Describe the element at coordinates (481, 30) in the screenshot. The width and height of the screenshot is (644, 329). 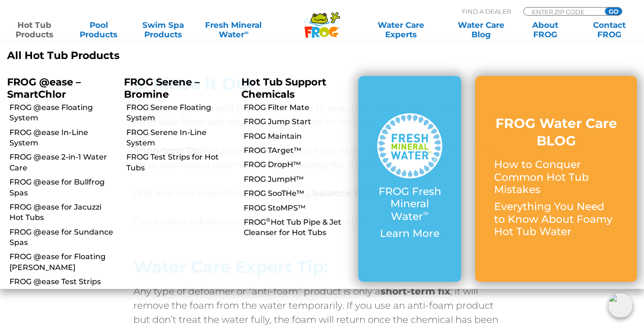
I see `a: Water CareBlog` at that location.